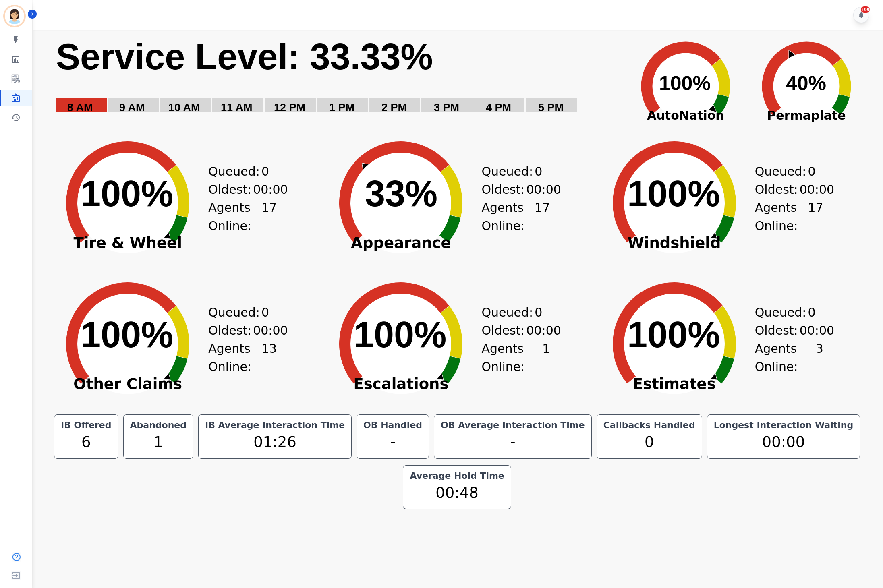  Describe the element at coordinates (341, 108) in the screenshot. I see `text: 1 PM` at that location.